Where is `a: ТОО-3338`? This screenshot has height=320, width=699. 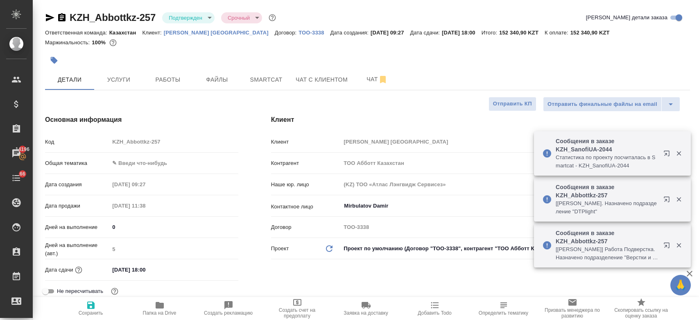 a: ТОО-3338 is located at coordinates (314, 32).